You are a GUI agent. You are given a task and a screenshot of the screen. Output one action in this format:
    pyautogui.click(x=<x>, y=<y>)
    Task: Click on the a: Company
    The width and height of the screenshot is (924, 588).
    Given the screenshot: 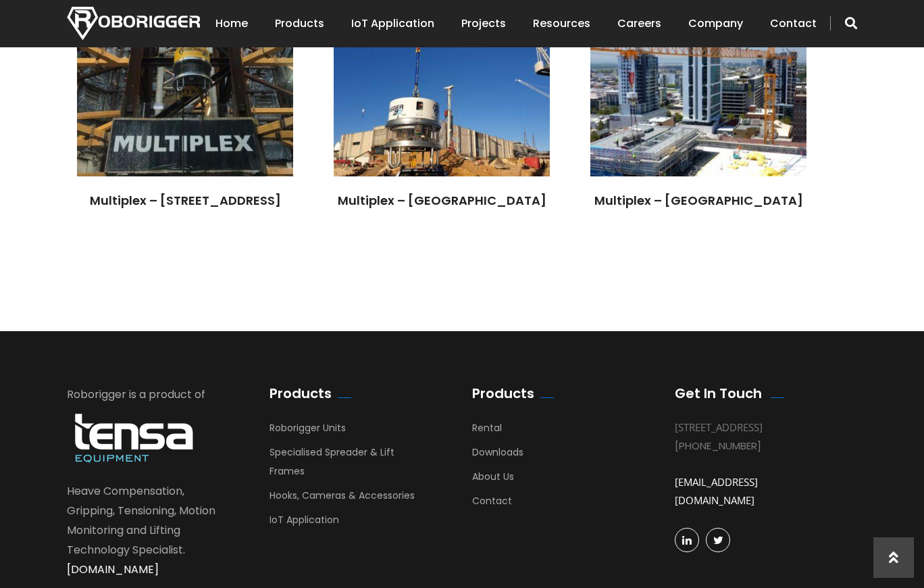 What is the action you would take?
    pyautogui.click(x=715, y=24)
    